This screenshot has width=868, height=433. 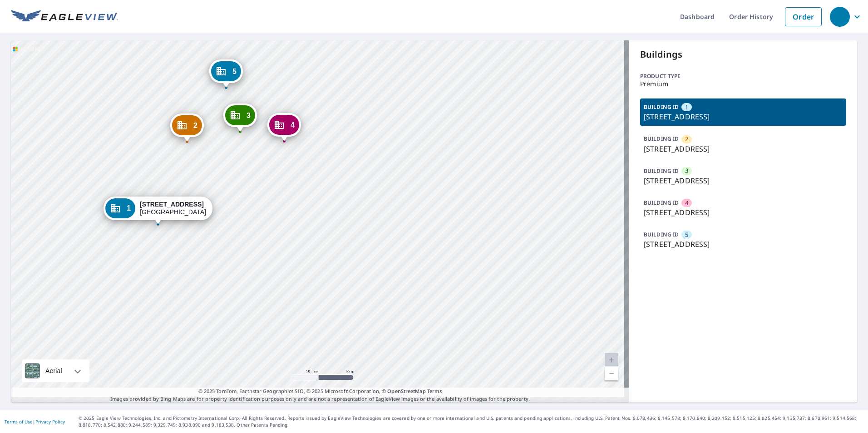 I want to click on div: Dropped pin, building 1, Commercial property, 612 W Creek St Fredericksburg, TX 78624, so click(x=158, y=210).